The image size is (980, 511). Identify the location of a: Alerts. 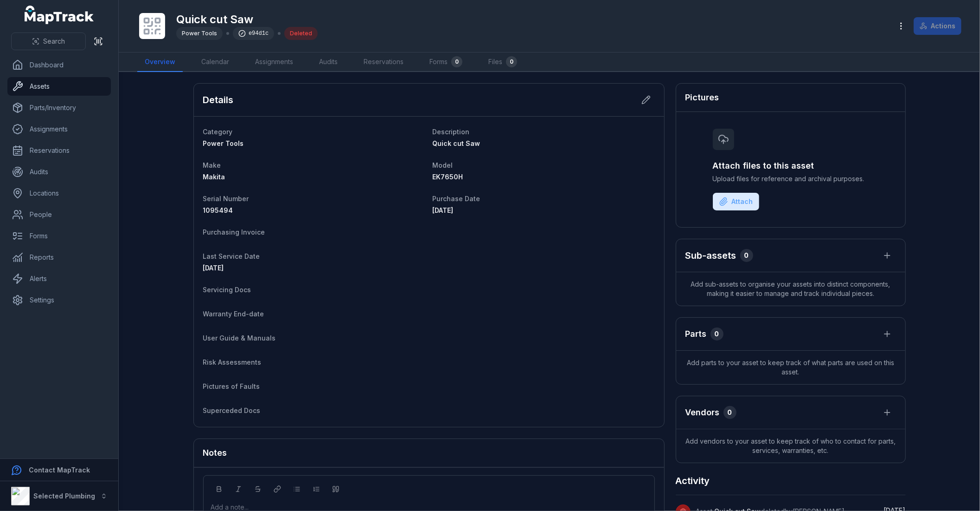
(59, 278).